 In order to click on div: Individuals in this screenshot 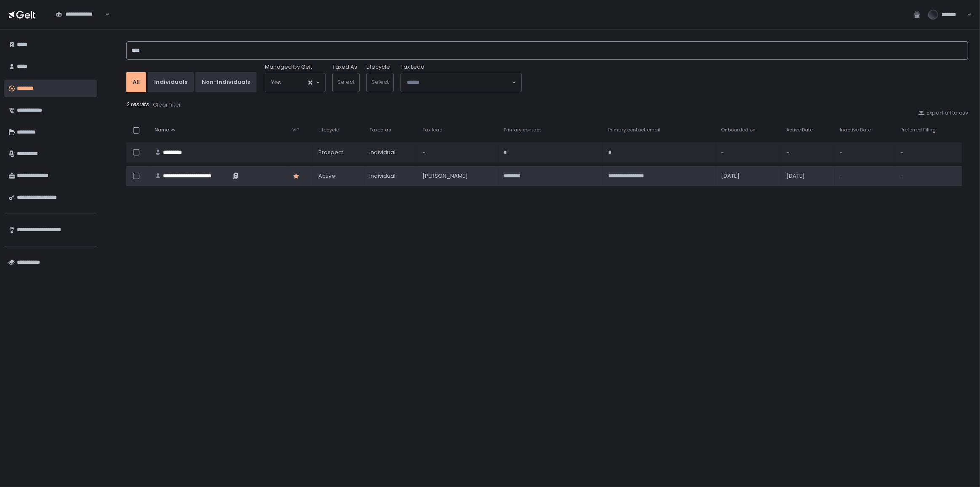, I will do `click(170, 82)`.